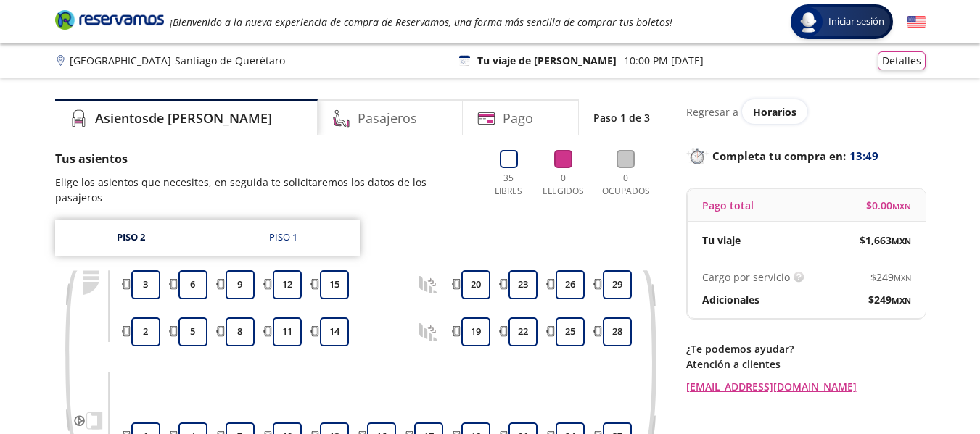 The height and width of the screenshot is (434, 980). I want to click on p: 0 Ocupados, so click(626, 185).